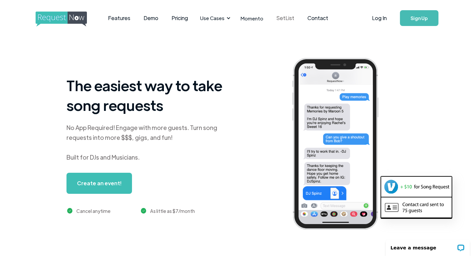 This screenshot has height=256, width=474. What do you see at coordinates (119, 18) in the screenshot?
I see `a: Features` at bounding box center [119, 18].